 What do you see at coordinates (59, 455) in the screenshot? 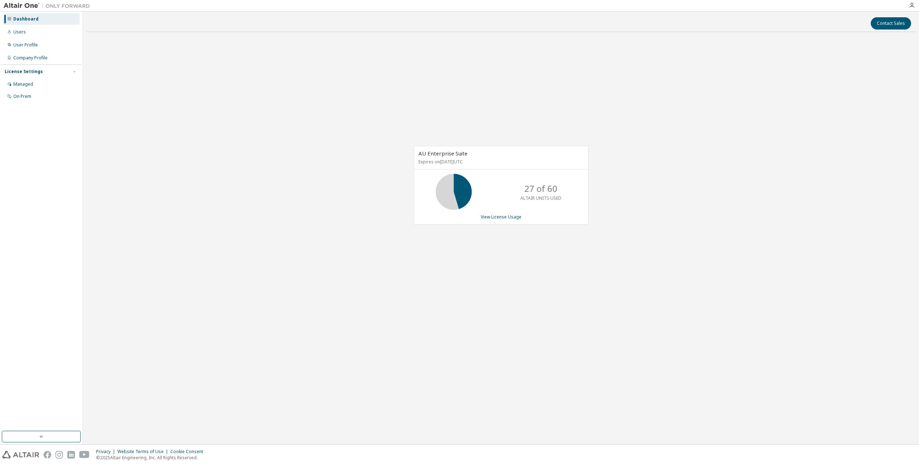
I see `img: instagram.svg` at bounding box center [59, 455].